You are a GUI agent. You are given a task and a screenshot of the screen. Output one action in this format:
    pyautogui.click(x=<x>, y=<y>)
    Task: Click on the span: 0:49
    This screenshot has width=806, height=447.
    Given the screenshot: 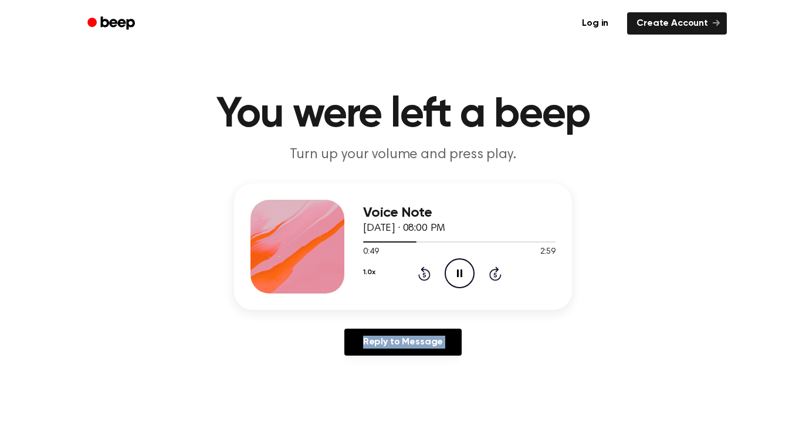 What is the action you would take?
    pyautogui.click(x=371, y=252)
    